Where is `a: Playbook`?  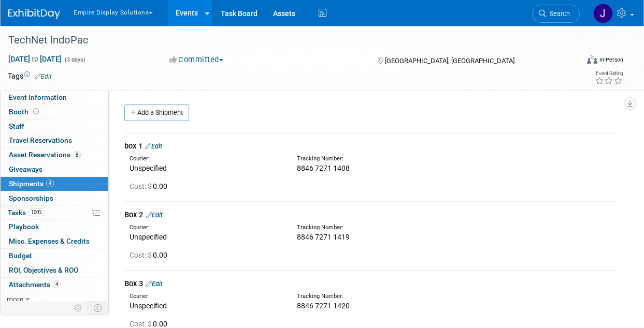 a: Playbook is located at coordinates (54, 227).